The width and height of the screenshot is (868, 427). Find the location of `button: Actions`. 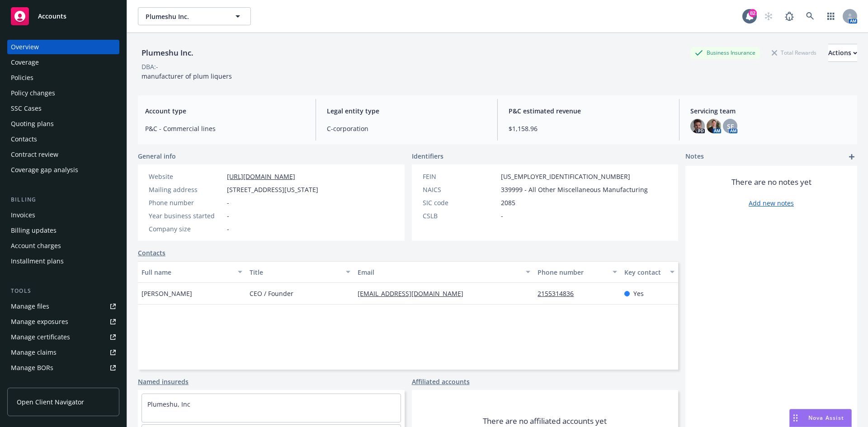

button: Actions is located at coordinates (843, 53).